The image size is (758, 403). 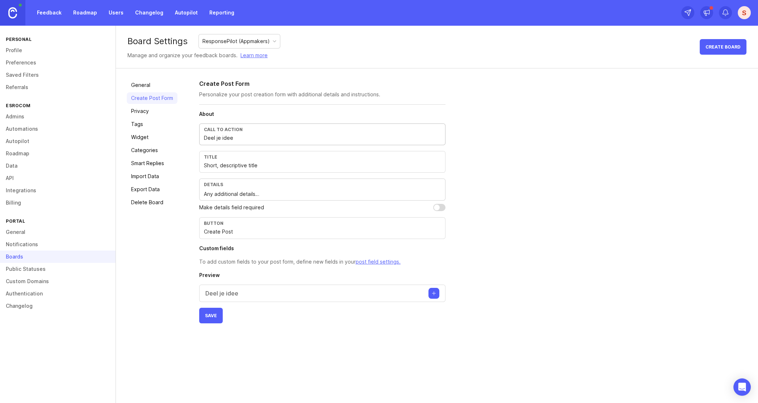 I want to click on span: Create Board, so click(x=723, y=47).